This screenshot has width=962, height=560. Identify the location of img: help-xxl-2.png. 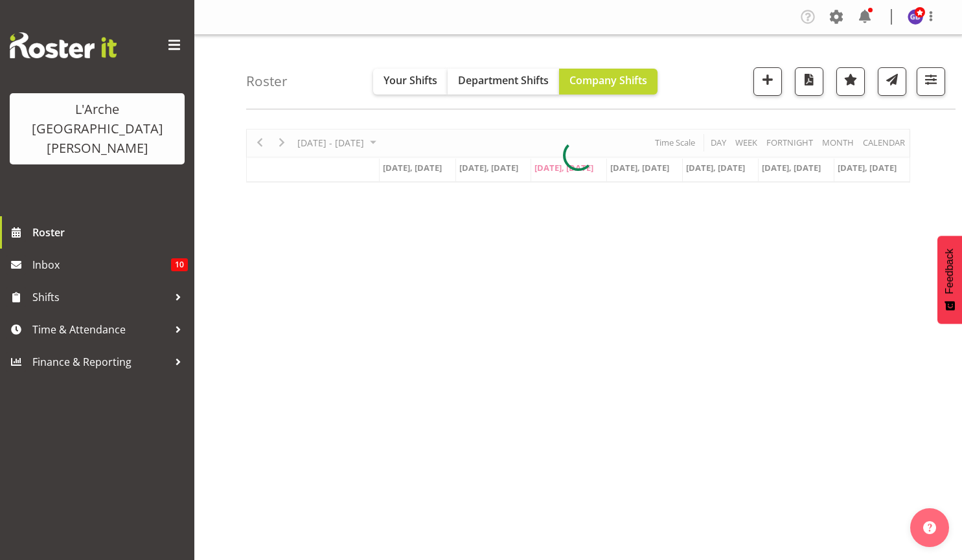
(930, 528).